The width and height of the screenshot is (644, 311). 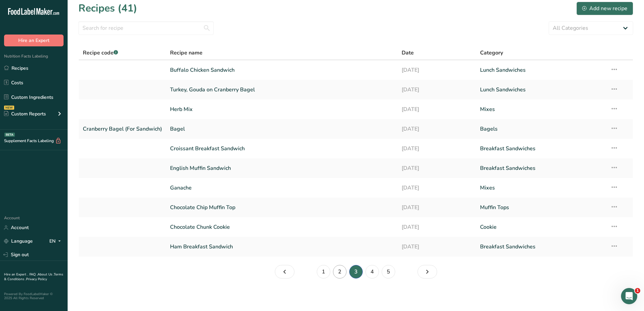 What do you see at coordinates (33, 275) in the screenshot?
I see `a: FAQ .` at bounding box center [33, 275].